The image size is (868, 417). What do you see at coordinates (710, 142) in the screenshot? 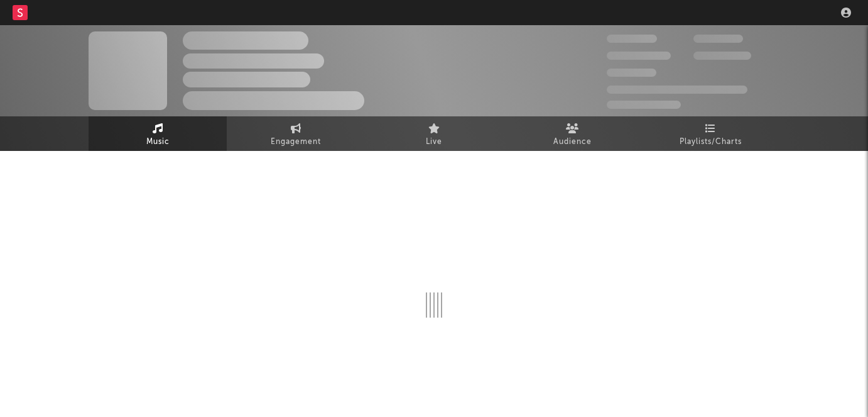
I see `span: Playlists/Charts` at bounding box center [710, 142].